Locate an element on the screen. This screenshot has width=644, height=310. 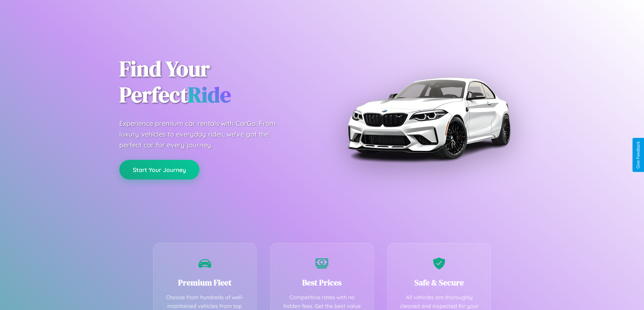
h3: Premium Fleet is located at coordinates (205, 283).